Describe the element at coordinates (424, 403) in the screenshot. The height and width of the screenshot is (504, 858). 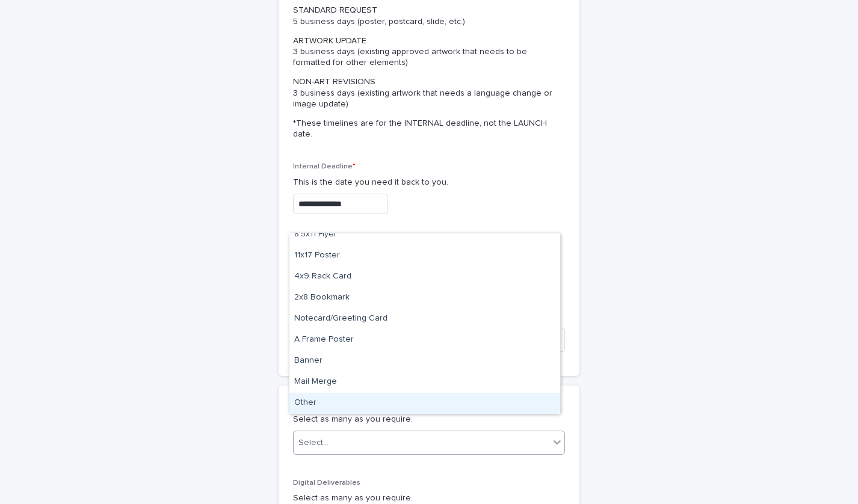
I see `div: Other` at that location.